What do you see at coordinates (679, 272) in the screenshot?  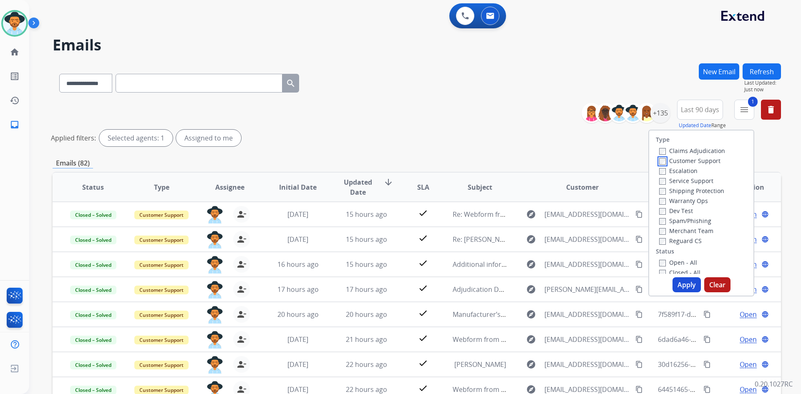 I see `label: Closed - All` at bounding box center [679, 272].